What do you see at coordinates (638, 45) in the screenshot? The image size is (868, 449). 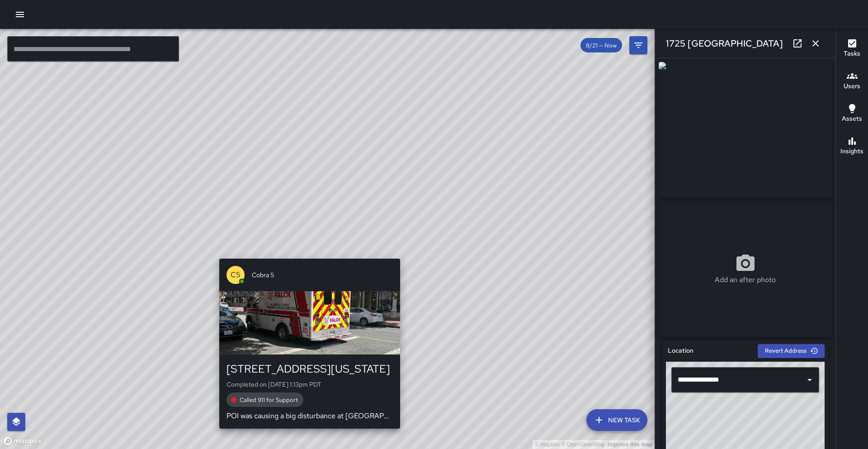 I see `button: Filters` at bounding box center [638, 45].